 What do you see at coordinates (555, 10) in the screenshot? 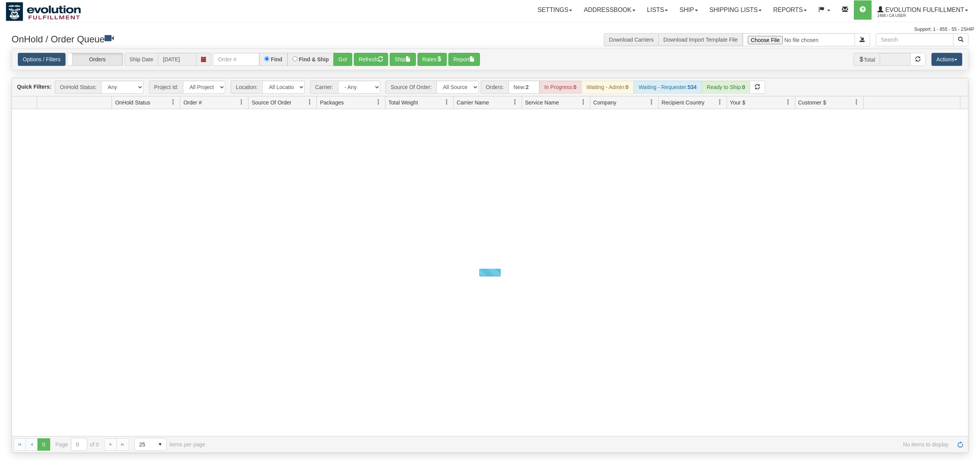
I see `a: Settings` at bounding box center [555, 10].